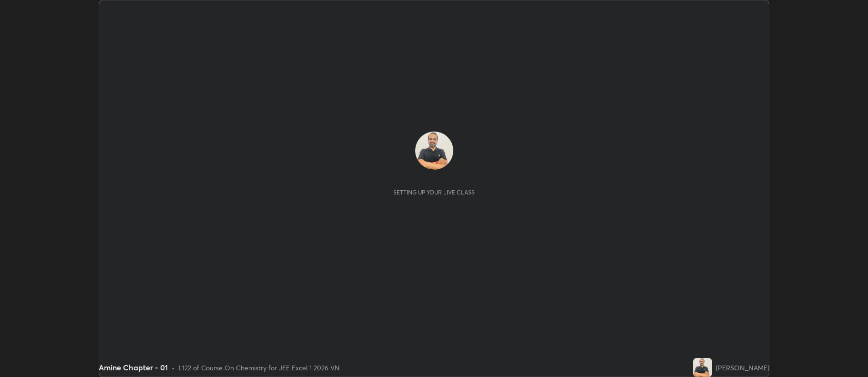  I want to click on div: Setting up your live class, so click(434, 192).